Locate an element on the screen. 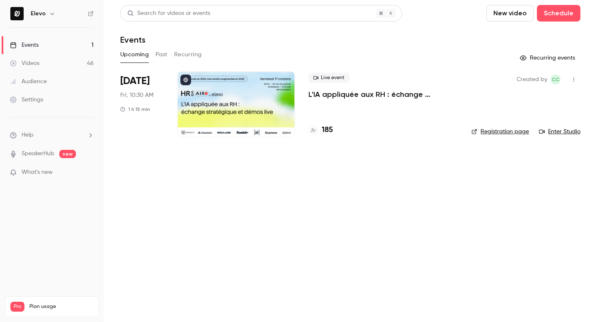  button: Recurring is located at coordinates (188, 55).